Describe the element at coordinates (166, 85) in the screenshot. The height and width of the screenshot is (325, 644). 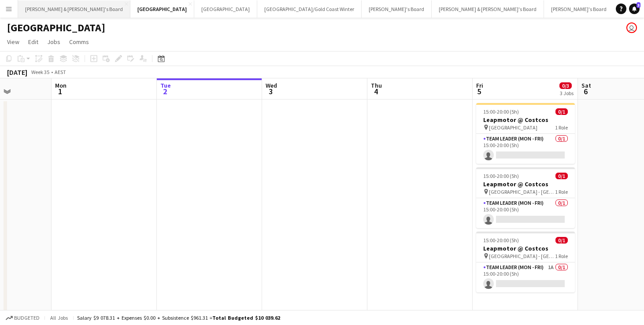
I see `span: Tue` at that location.